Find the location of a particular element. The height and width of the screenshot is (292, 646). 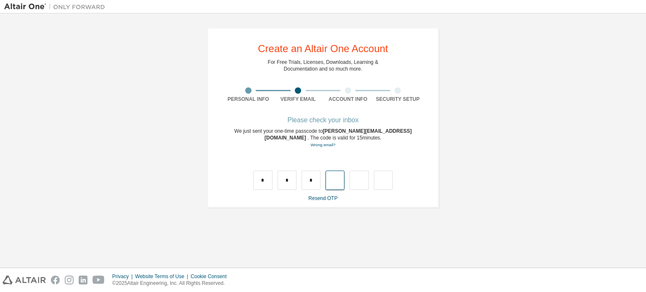

div: Website Terms of Use is located at coordinates (163, 277).